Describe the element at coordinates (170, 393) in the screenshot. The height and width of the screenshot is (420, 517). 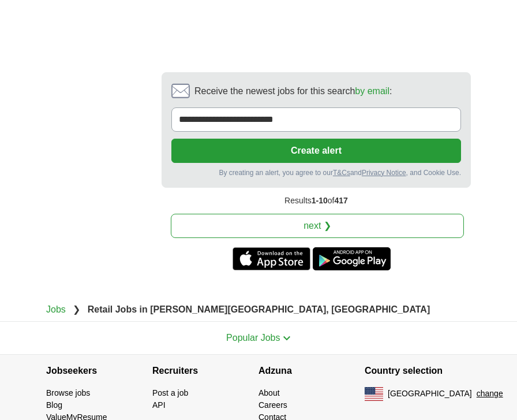
I see `a: Post a job` at that location.